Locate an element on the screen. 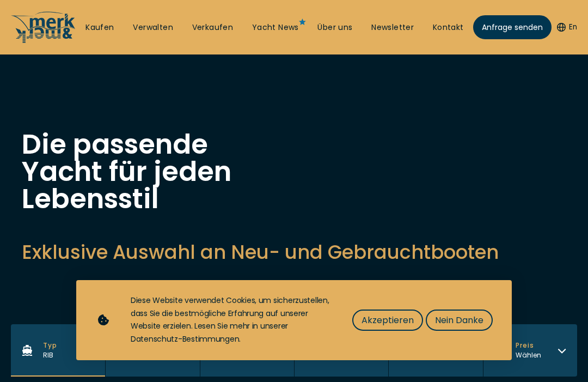 The height and width of the screenshot is (382, 588). a: Newsletter is located at coordinates (393, 28).